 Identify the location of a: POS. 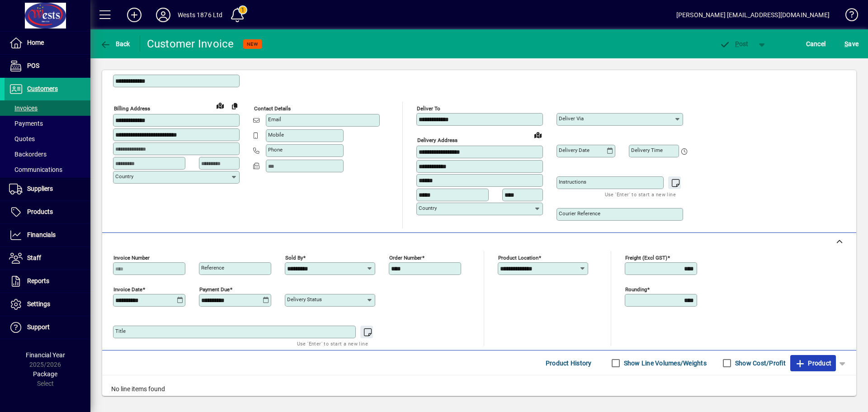
(47, 66).